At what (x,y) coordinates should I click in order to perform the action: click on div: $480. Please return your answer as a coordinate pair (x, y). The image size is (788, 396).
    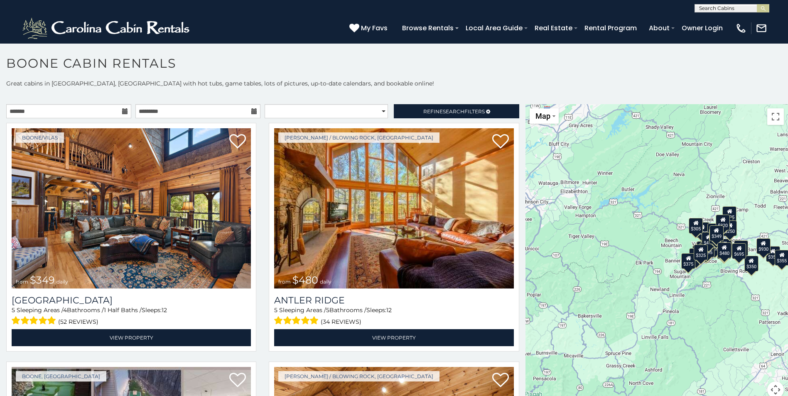
    Looking at the image, I should click on (724, 250).